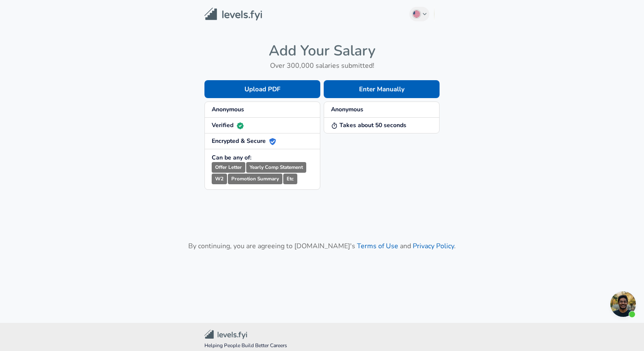 The height and width of the screenshot is (351, 644). Describe the element at coordinates (322, 345) in the screenshot. I see `span: Helping People Build Better Careers` at that location.